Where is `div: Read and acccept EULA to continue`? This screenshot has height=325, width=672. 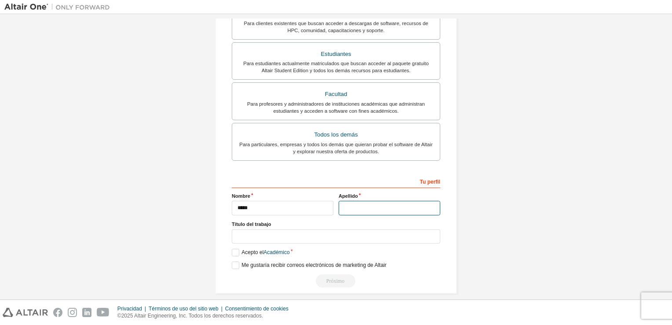 div: Read and acccept EULA to continue is located at coordinates (336, 281).